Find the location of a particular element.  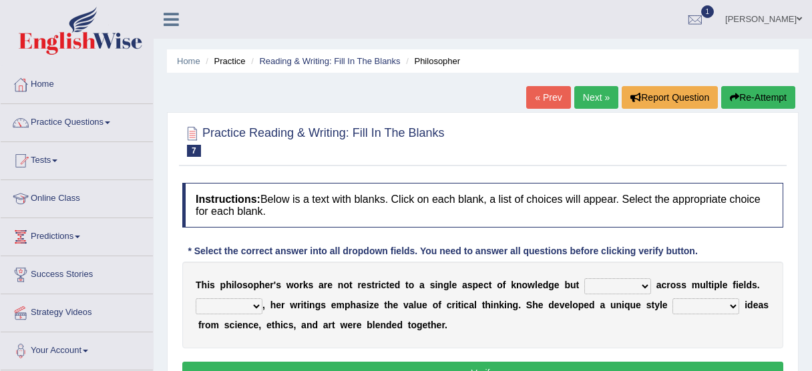

a: Practice Questions is located at coordinates (77, 121).